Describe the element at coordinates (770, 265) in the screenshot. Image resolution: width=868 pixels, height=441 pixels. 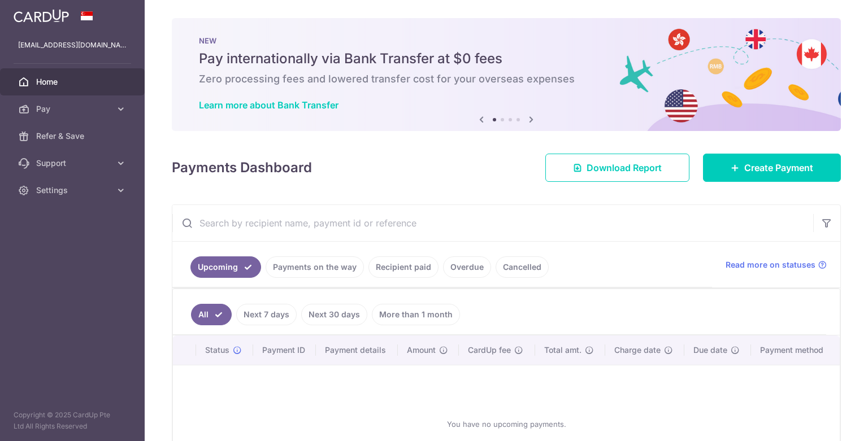
I see `span: Read more on statuses` at that location.